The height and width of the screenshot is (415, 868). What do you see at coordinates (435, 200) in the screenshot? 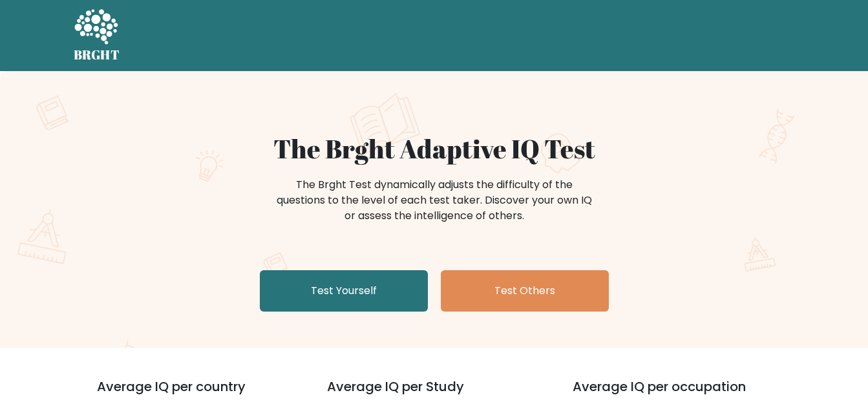
I see `div: The Brght Test dynamically adjusts the difficulty of the questions to the level of each test take...` at bounding box center [435, 200].